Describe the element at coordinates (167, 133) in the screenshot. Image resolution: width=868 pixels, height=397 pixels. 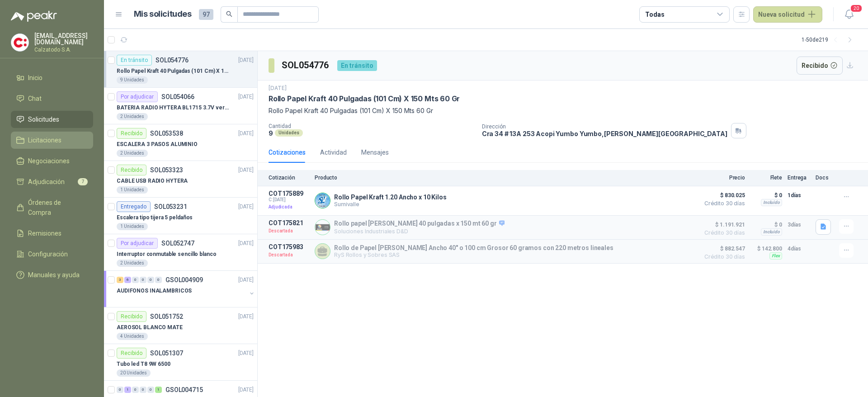
I see `p: SOL053538` at that location.